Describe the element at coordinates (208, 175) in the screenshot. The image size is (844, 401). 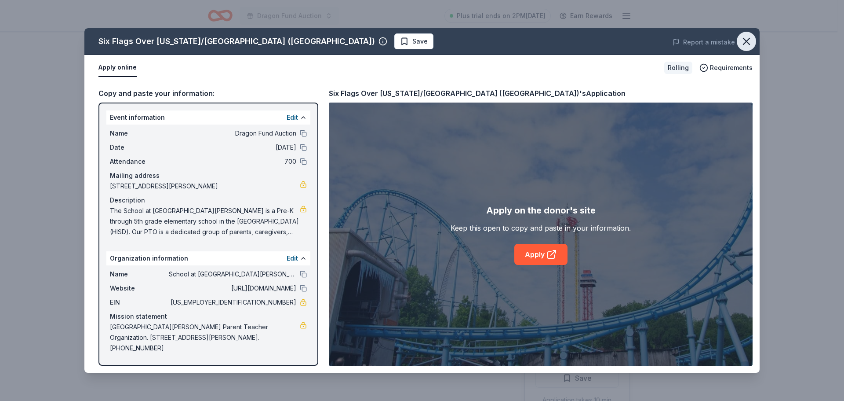
I see `div: Mailing address` at that location.